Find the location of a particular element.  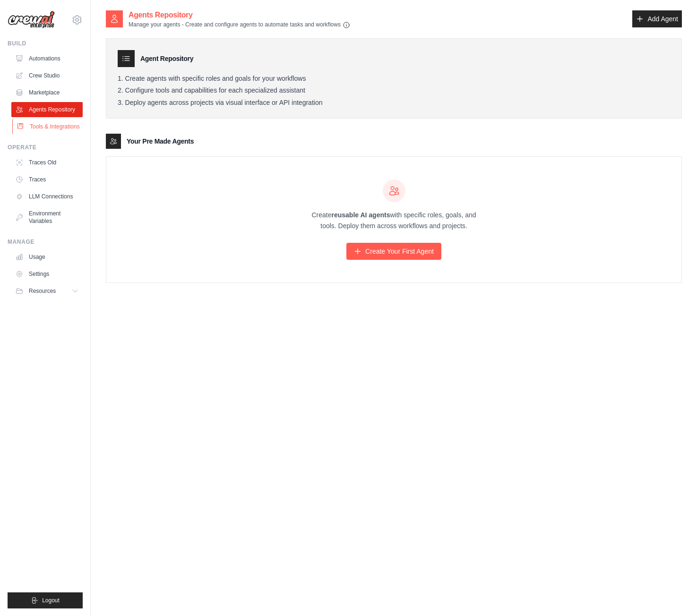

h2: Agents Repository is located at coordinates (239, 15).